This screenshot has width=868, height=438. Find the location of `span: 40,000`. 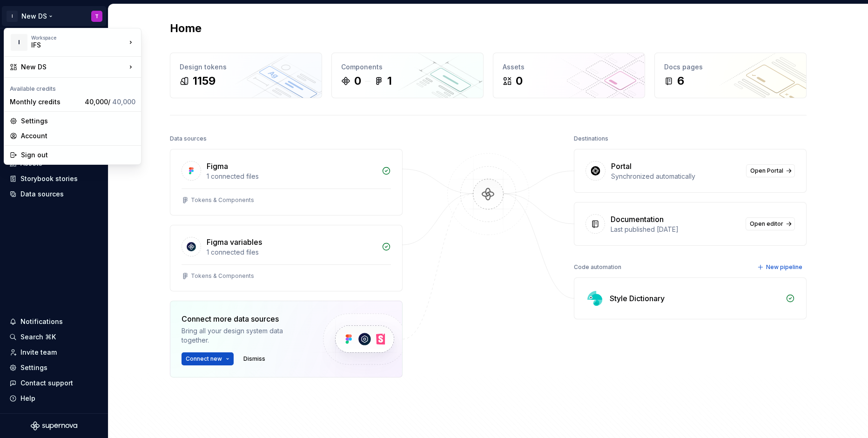

span: 40,000 is located at coordinates (124, 101).